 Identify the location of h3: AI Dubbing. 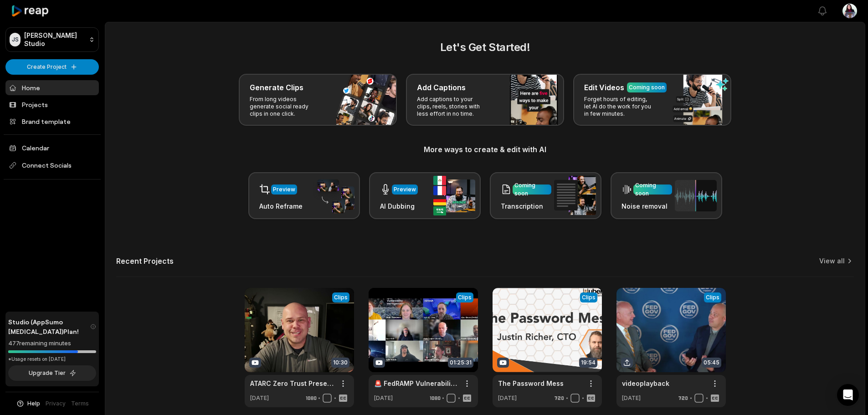
(398, 206).